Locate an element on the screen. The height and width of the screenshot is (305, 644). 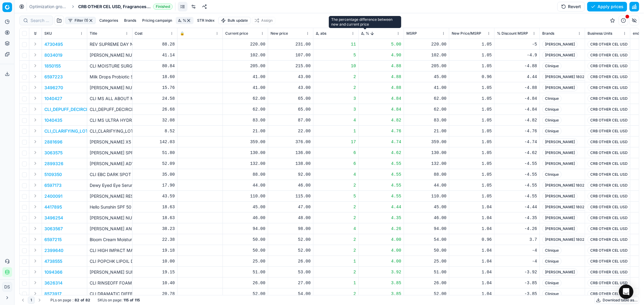
div: 65.00 is located at coordinates (291, 110).